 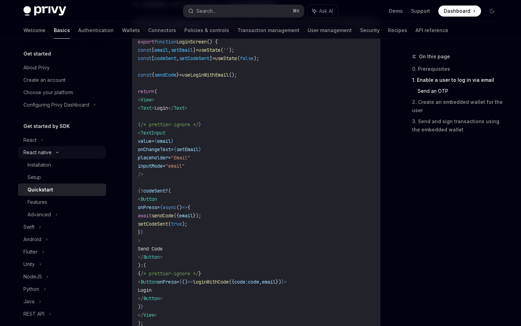 I want to click on a: Recipes, so click(x=398, y=30).